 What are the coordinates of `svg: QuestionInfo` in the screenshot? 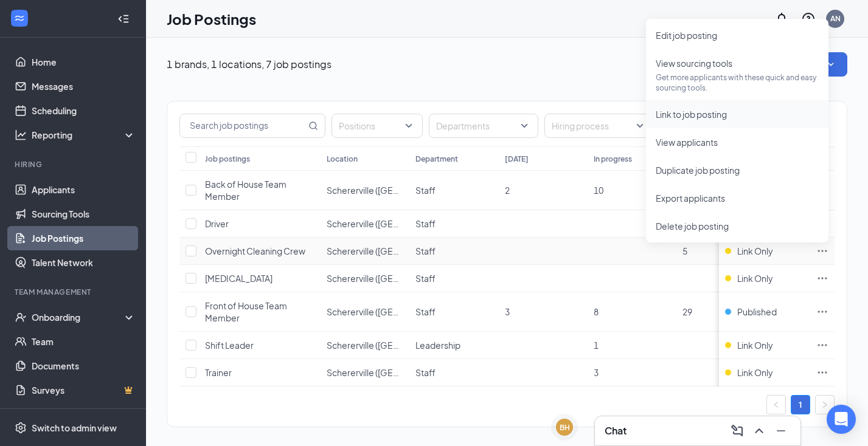 It's located at (808, 19).